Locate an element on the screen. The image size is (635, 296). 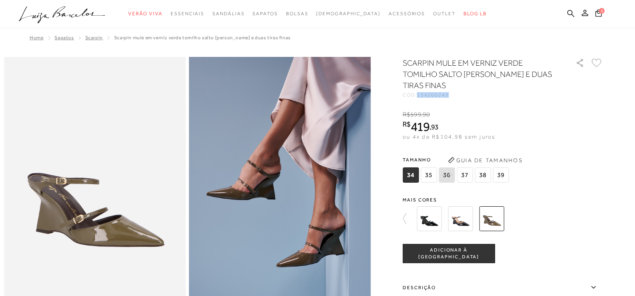
span: 34 is located at coordinates (411, 175).